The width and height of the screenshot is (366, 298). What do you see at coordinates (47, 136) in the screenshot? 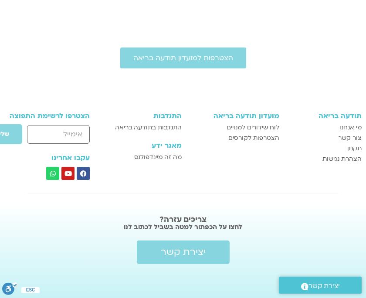
I see `form: טופס חדש` at bounding box center [47, 136].